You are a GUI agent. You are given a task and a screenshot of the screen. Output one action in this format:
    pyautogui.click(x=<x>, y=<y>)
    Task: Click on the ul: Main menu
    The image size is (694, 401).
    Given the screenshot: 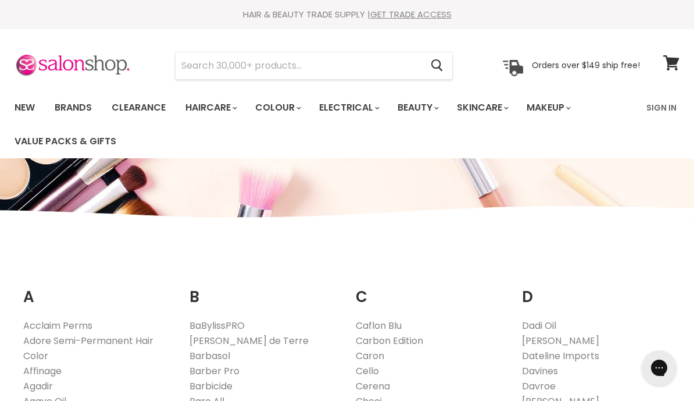 What is the action you would take?
    pyautogui.click(x=323, y=124)
    